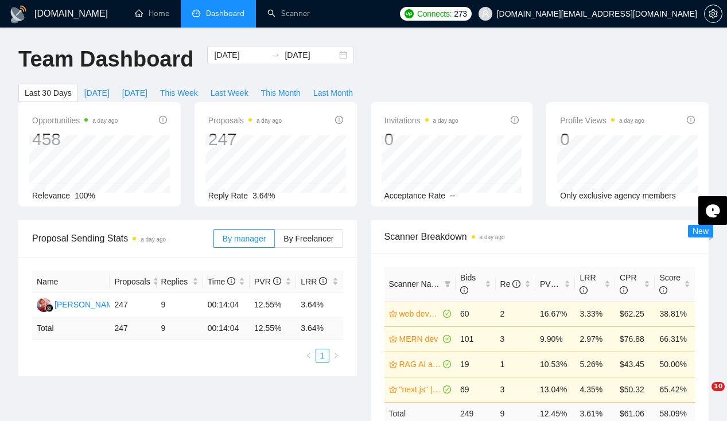 This screenshot has height=421, width=727. What do you see at coordinates (276, 55) in the screenshot?
I see `span: to` at bounding box center [276, 55].